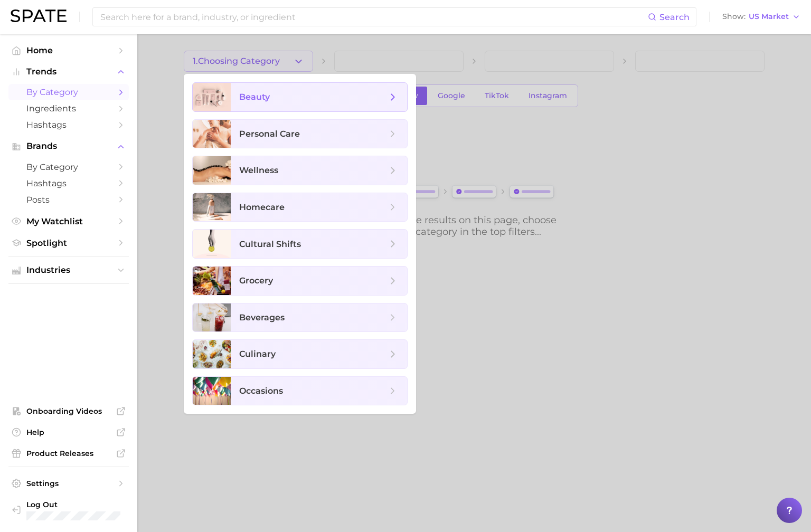 This screenshot has height=532, width=811. What do you see at coordinates (761, 17) in the screenshot?
I see `button: ShowUS Market` at bounding box center [761, 17].